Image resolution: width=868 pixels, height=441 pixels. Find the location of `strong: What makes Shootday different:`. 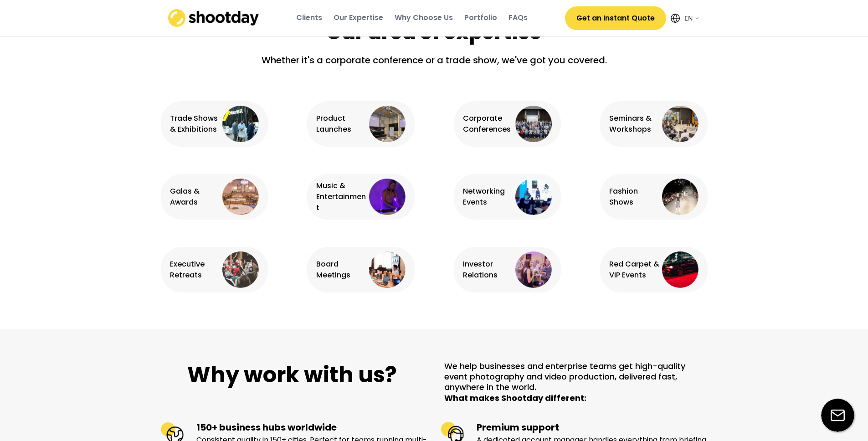

strong: What makes Shootday different: is located at coordinates (516, 398).